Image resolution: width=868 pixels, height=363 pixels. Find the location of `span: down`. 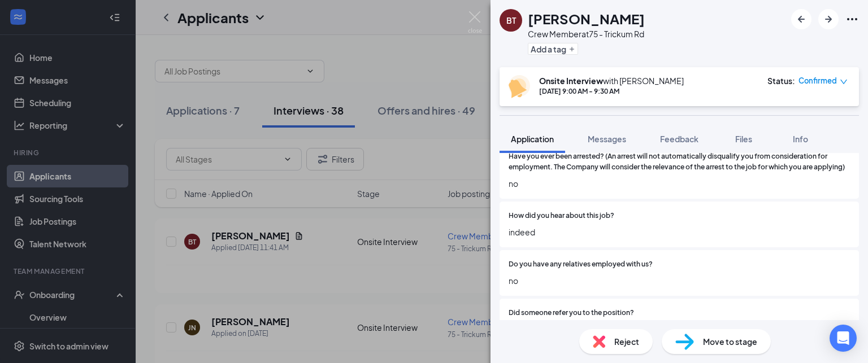

span: down is located at coordinates (843, 82).